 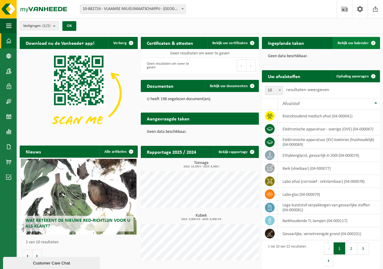 I want to click on a: Bekijk uw documenten, so click(x=231, y=86).